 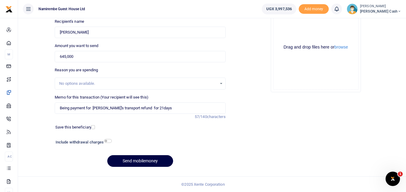 I want to click on label: Save this beneficiary, so click(x=73, y=128).